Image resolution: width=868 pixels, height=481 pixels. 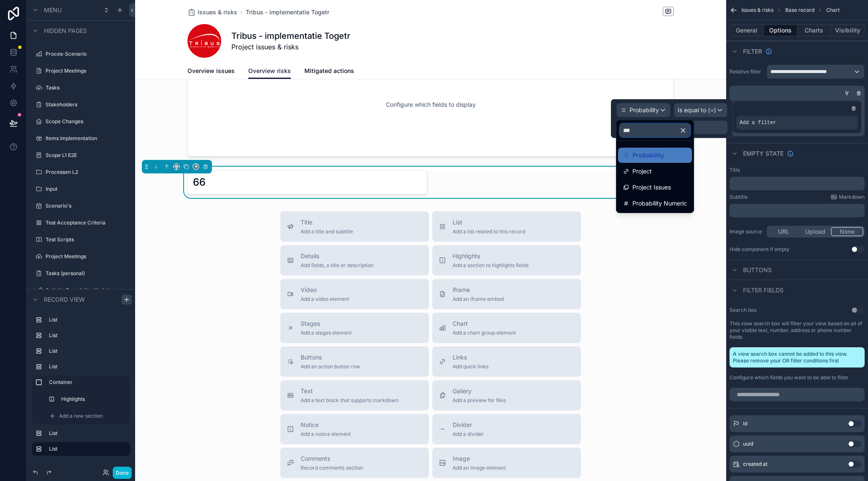 I want to click on button: VideoAdd a video element, so click(x=355, y=294).